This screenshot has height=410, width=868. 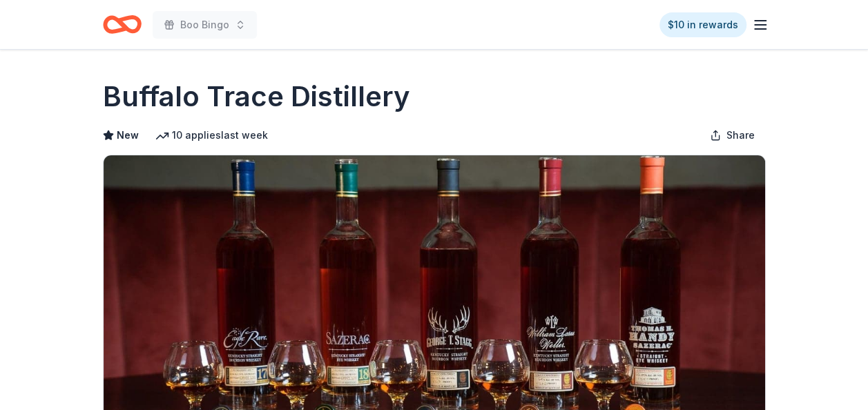 I want to click on a: Home, so click(x=122, y=24).